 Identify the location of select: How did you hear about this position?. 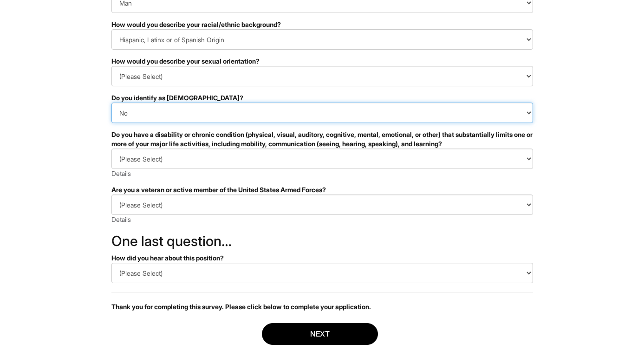
(322, 273).